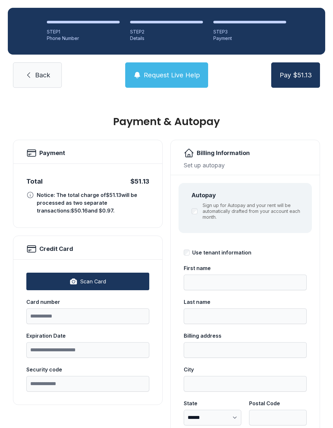 The image size is (333, 428). What do you see at coordinates (83, 32) in the screenshot?
I see `div: STEP 1` at bounding box center [83, 32].